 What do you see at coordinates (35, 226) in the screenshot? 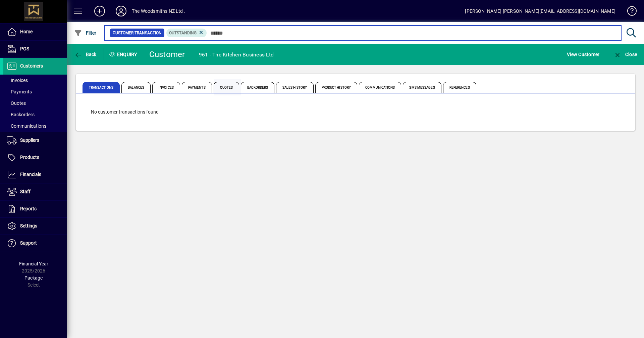
I see `a: Settings` at bounding box center [35, 226].